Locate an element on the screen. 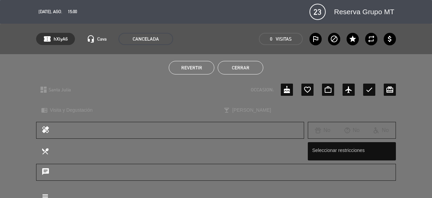 This screenshot has width=432, height=198. i: chrome_reader_mode is located at coordinates (44, 110).